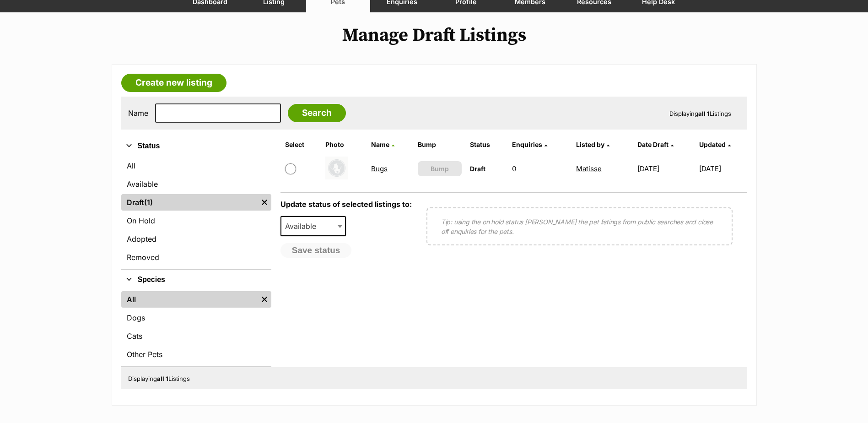 Image resolution: width=868 pixels, height=423 pixels. I want to click on button: Bump, so click(440, 168).